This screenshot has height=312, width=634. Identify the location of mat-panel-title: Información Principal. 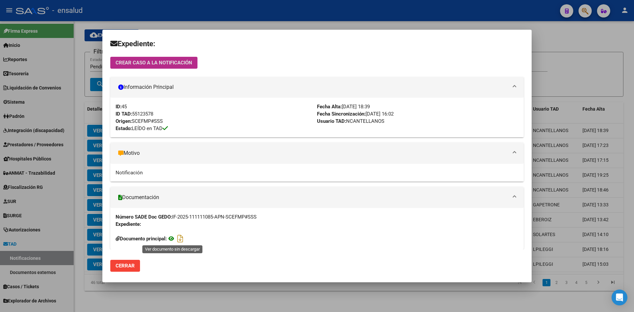
(313, 87).